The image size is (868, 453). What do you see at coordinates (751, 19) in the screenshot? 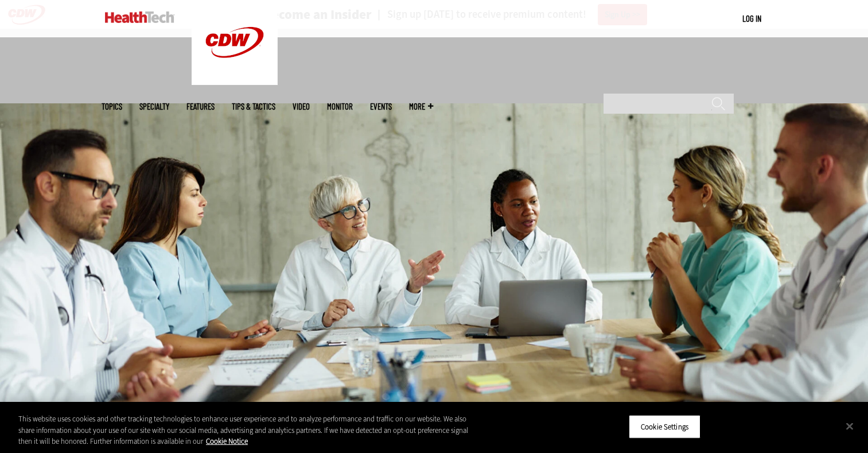
I see `a: Log in` at bounding box center [751, 19].